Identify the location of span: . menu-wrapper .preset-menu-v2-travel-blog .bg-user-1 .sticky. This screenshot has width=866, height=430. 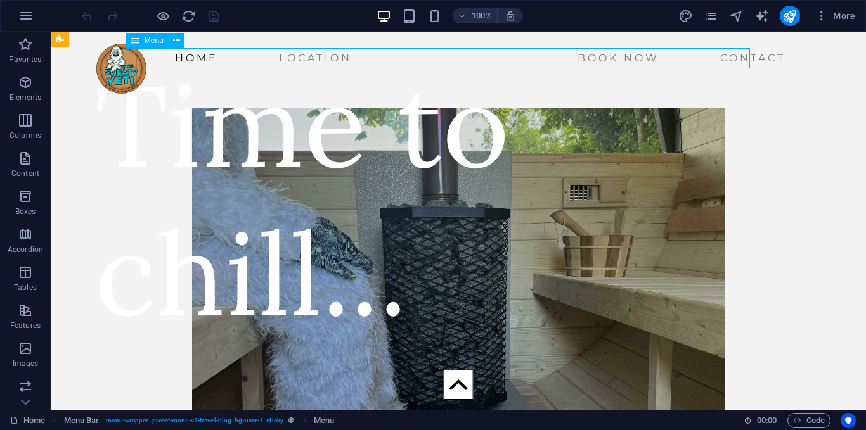
(193, 421).